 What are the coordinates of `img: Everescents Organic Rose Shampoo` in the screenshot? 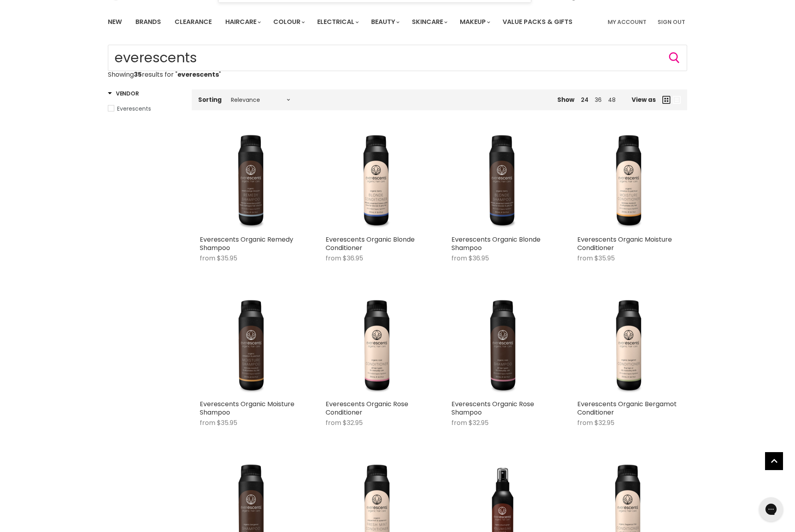 It's located at (502, 345).